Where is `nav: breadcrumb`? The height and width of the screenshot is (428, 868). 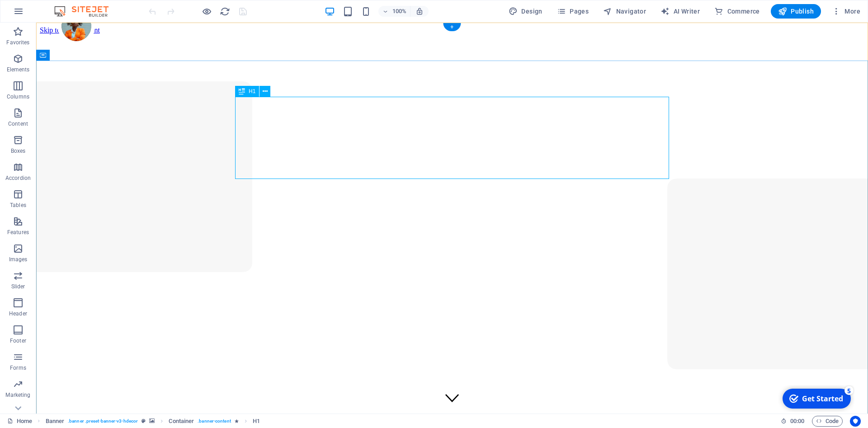 nav: breadcrumb is located at coordinates (153, 421).